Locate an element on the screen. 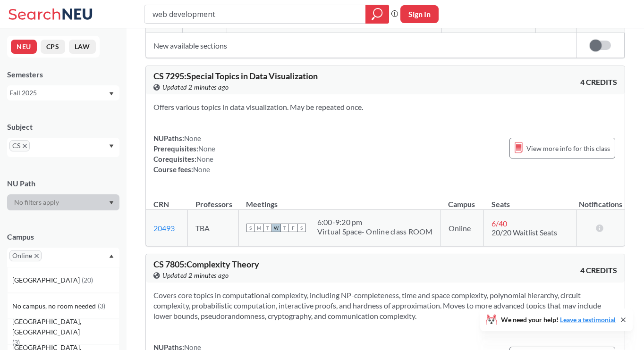 The image size is (644, 350). input: Class, professor, course number, "phrase" is located at coordinates (255, 14).